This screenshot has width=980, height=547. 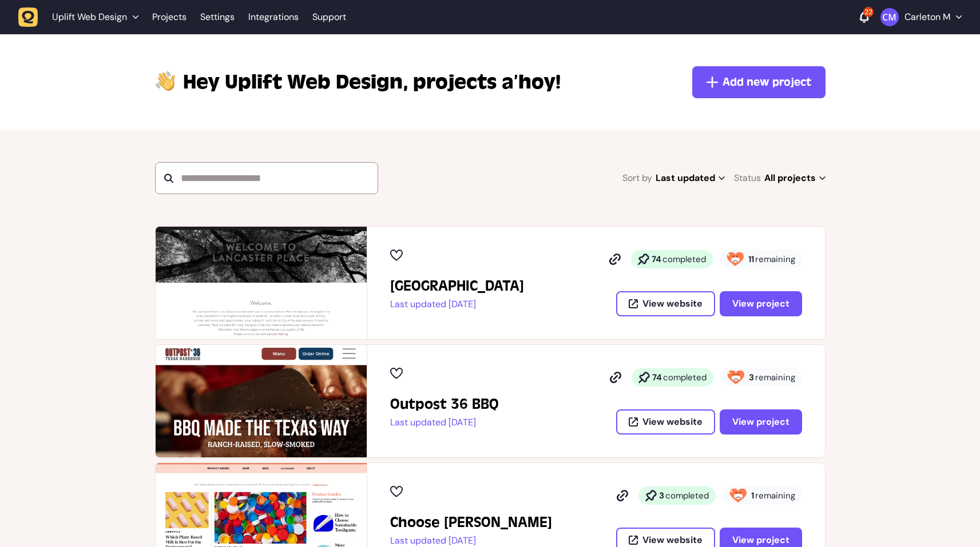 What do you see at coordinates (471, 523) in the screenshot?
I see `h2: Choose Finch` at bounding box center [471, 523].